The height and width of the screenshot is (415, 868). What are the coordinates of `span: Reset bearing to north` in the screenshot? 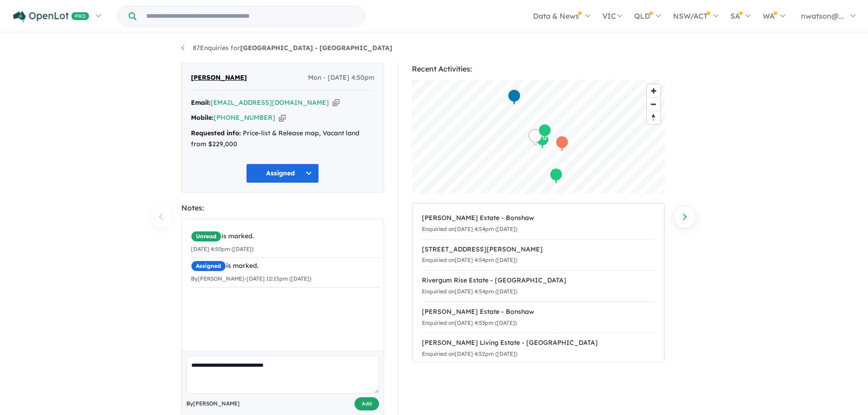 It's located at (654, 117).